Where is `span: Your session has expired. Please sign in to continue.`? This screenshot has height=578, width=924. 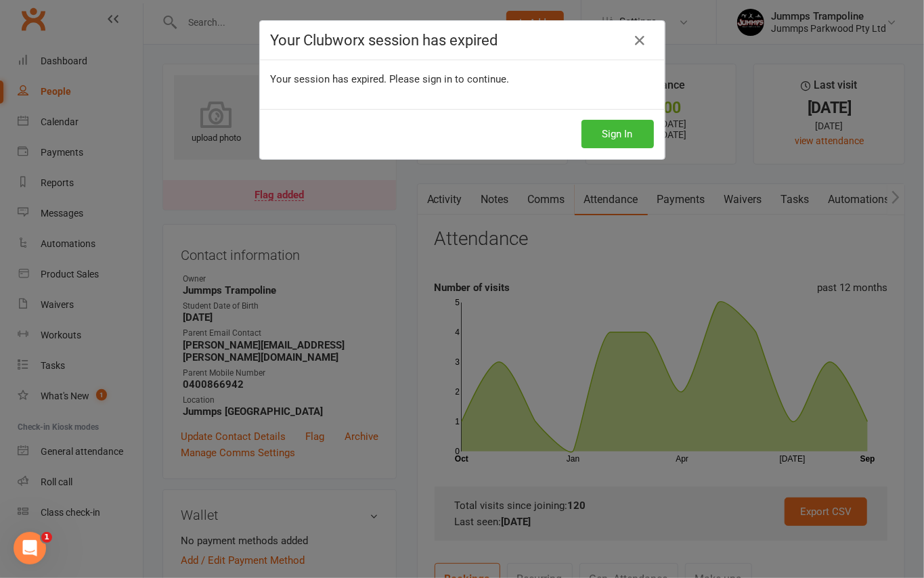
span: Your session has expired. Please sign in to continue. is located at coordinates (390, 80).